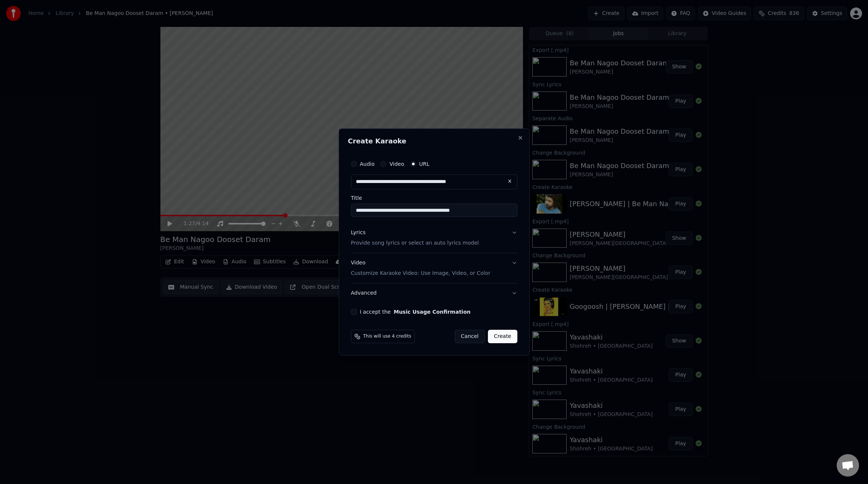  I want to click on button: Create, so click(502, 336).